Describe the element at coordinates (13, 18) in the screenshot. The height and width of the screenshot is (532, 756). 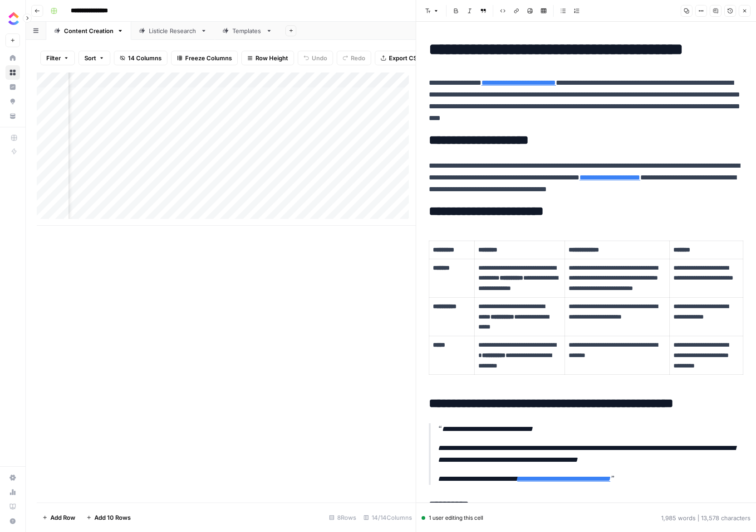
I see `button: Workspace: ClickUp` at that location.